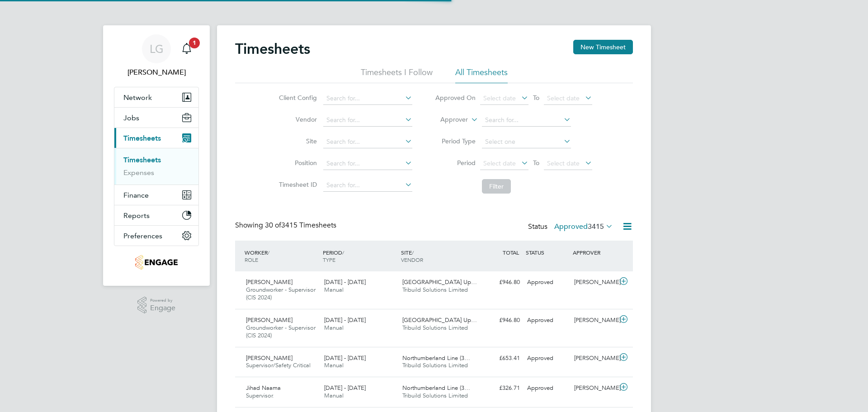 Image resolution: width=868 pixels, height=412 pixels. Describe the element at coordinates (448, 120) in the screenshot. I see `label: Approver` at that location.